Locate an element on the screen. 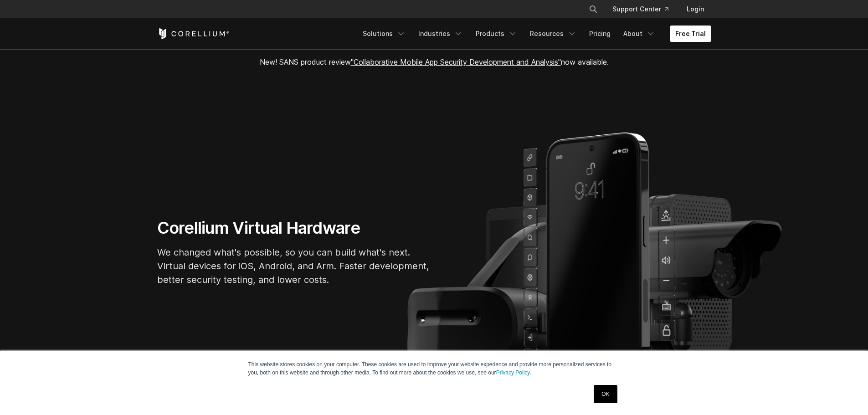 This screenshot has height=415, width=868. a: OK is located at coordinates (605, 394).